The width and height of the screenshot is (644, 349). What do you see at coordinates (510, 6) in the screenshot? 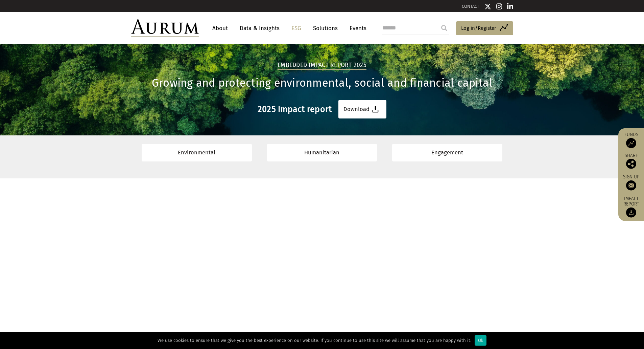
I see `img: Linkedin icon` at bounding box center [510, 6].